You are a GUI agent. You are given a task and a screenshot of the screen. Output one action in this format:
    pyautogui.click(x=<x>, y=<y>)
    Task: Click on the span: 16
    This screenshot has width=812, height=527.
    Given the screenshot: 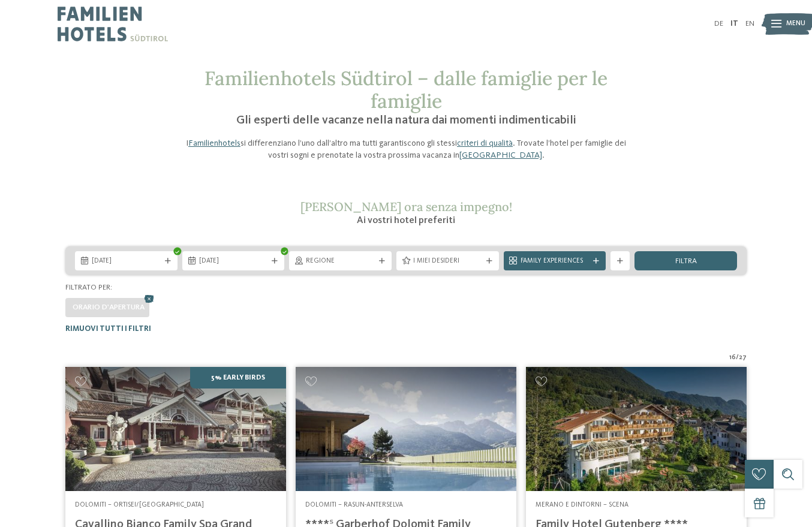 What is the action you would take?
    pyautogui.click(x=733, y=358)
    